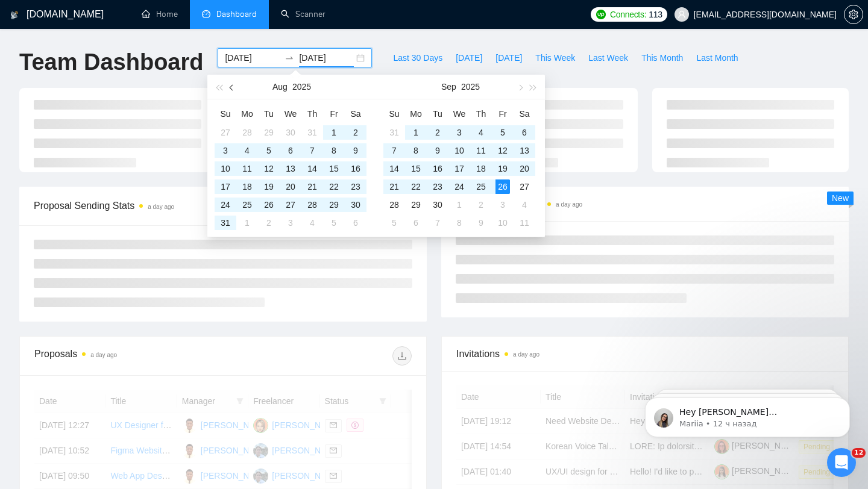 This screenshot has height=489, width=868. What do you see at coordinates (481, 169) in the screenshot?
I see `div: 18` at bounding box center [481, 169].